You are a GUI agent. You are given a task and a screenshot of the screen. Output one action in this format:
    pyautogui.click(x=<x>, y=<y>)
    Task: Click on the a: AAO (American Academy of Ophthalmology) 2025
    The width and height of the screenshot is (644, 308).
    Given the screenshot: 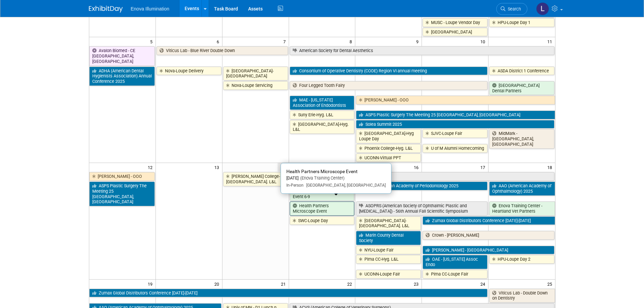 What is the action you would take?
    pyautogui.click(x=522, y=188)
    